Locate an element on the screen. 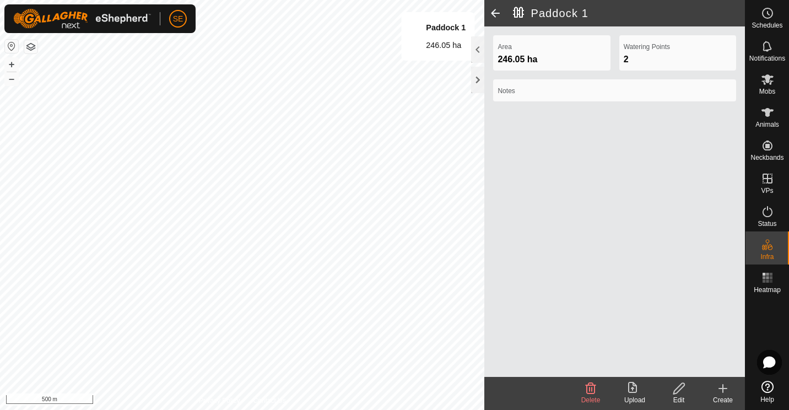 This screenshot has width=789, height=410. button: Reset Map is located at coordinates (12, 46).